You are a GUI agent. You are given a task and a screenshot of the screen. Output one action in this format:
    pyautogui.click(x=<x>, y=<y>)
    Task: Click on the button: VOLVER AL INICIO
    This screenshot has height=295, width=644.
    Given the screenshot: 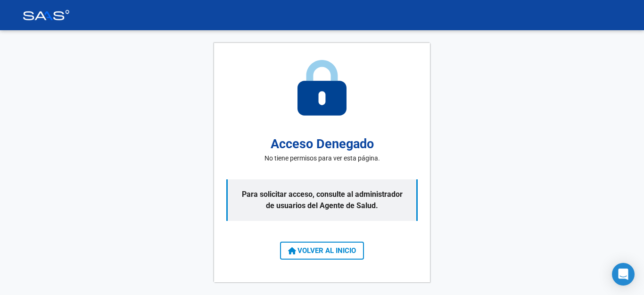 What is the action you would take?
    pyautogui.click(x=322, y=251)
    